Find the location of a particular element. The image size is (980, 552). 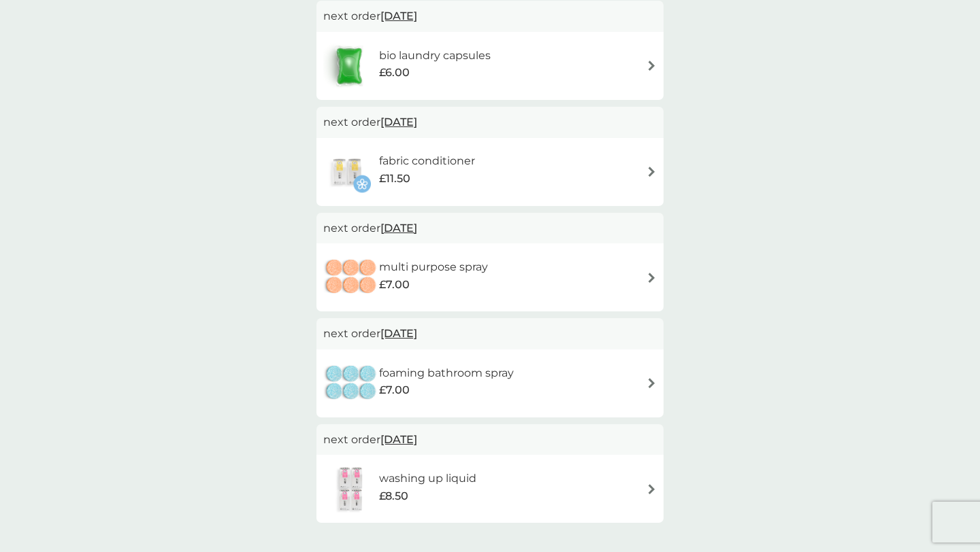

img: washing up liquid is located at coordinates (351, 489).